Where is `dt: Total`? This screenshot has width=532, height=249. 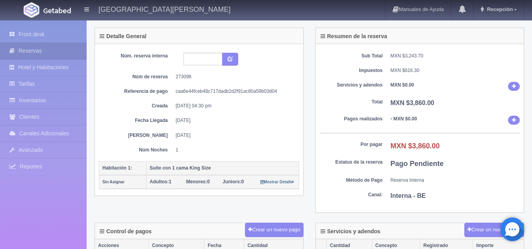
dt: Total is located at coordinates (351, 102).